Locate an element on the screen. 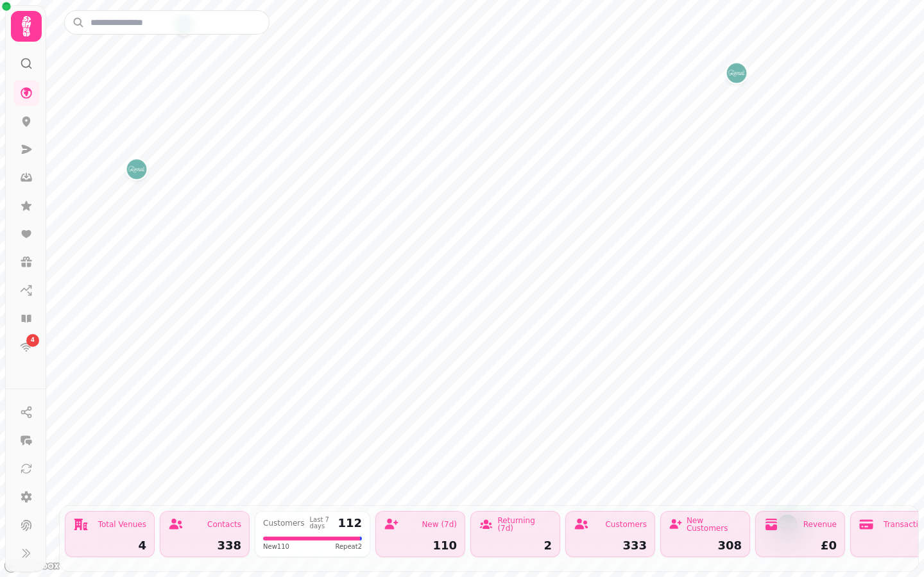 The width and height of the screenshot is (924, 577). a: 4 is located at coordinates (26, 347).